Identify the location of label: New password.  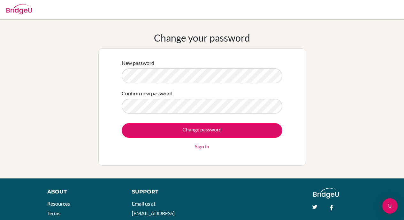
(138, 63).